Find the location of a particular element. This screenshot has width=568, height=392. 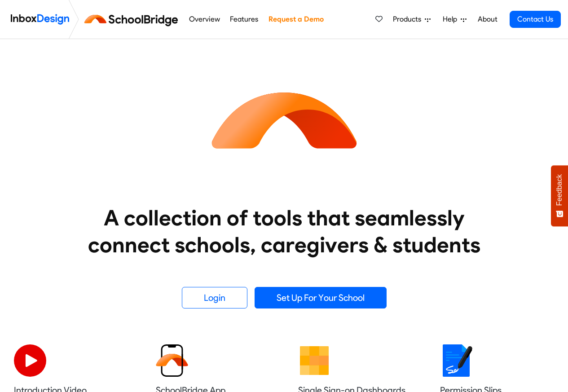

a: Help is located at coordinates (454, 20).